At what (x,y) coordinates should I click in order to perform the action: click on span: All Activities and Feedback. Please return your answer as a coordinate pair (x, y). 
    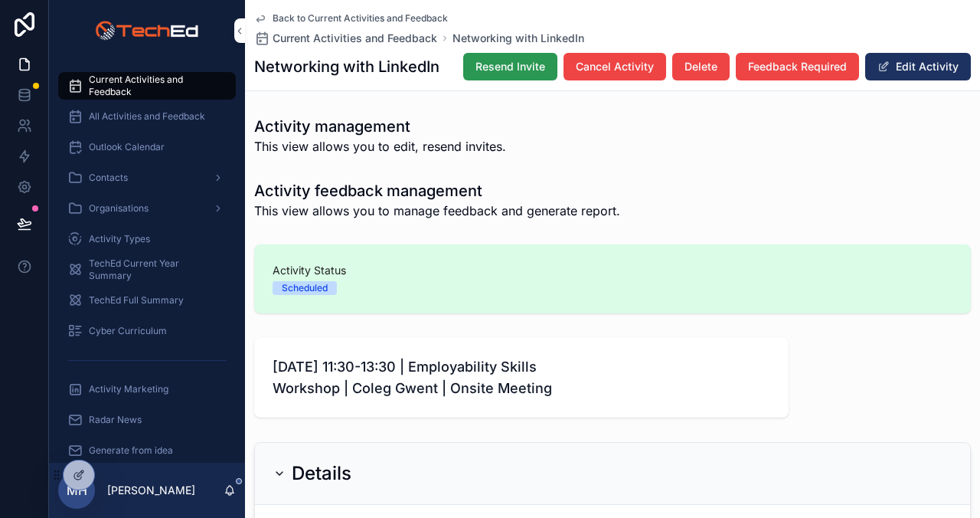
    Looking at the image, I should click on (147, 116).